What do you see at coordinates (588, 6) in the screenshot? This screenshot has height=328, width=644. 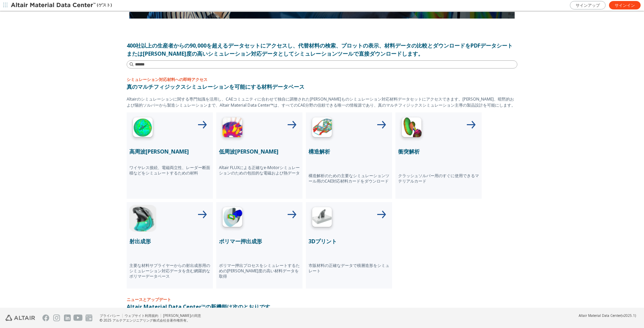 I see `span: サインアップ` at bounding box center [588, 6].